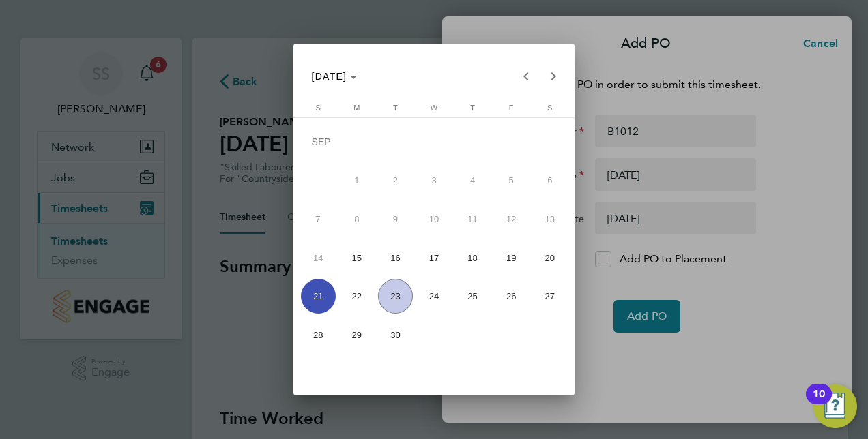  I want to click on button: September 28, 2025, so click(318, 335).